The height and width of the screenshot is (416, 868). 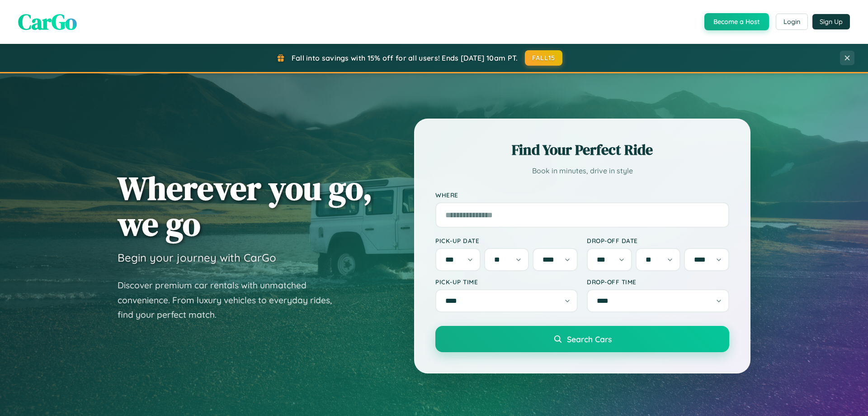 I want to click on label: Where, so click(x=582, y=195).